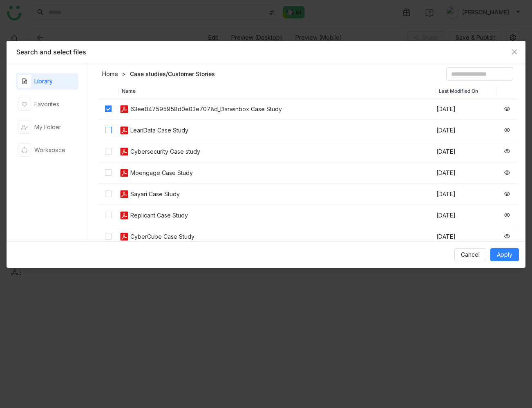 Image resolution: width=532 pixels, height=408 pixels. I want to click on div: Favorites, so click(46, 104).